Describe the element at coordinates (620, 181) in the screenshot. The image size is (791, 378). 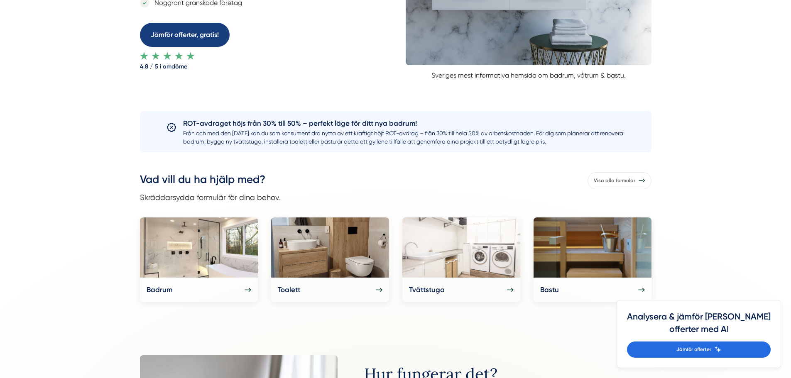
I see `a: Visa alla formulär` at that location.